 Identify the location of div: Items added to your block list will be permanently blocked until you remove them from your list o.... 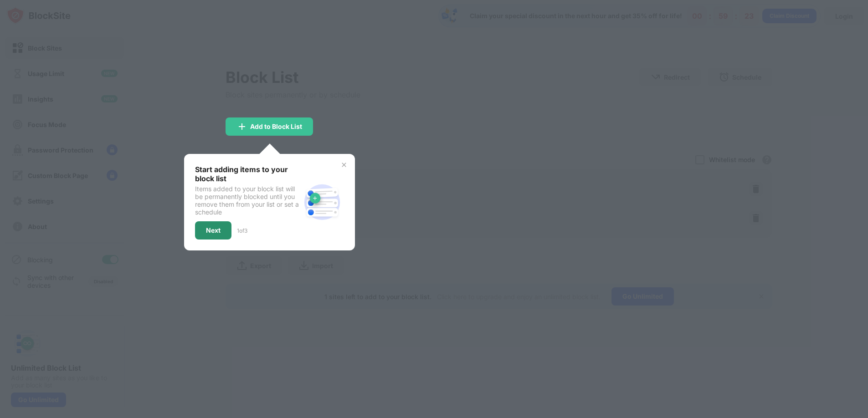
(247, 200).